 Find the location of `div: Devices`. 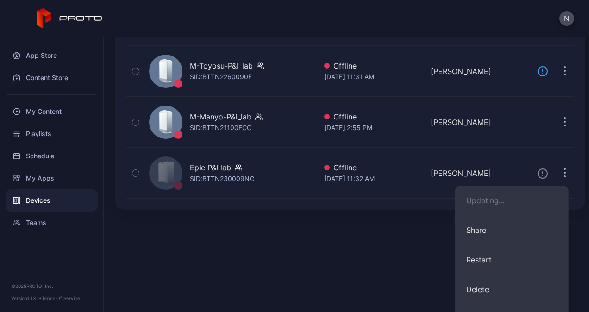

div: Devices is located at coordinates (51, 201).